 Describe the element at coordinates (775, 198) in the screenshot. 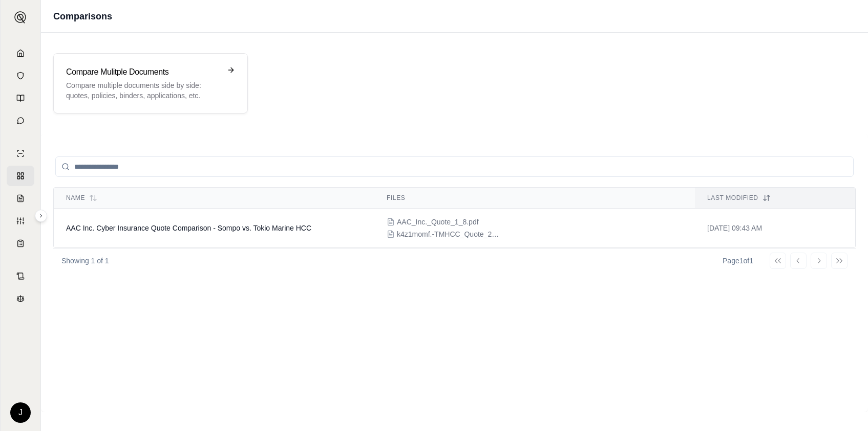

I see `div: Last modified` at that location.